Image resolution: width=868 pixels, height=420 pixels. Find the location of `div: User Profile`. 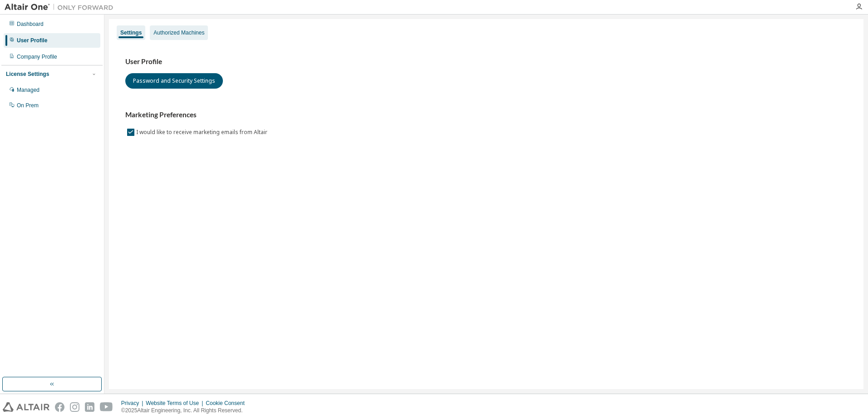

div: User Profile is located at coordinates (32, 41).